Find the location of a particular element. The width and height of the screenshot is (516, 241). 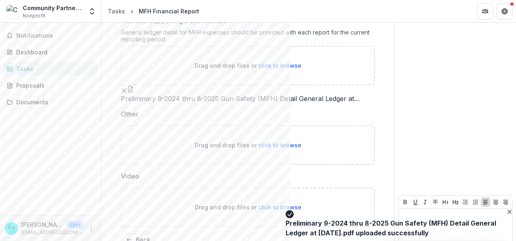

button: Heading 1 is located at coordinates (446, 202).